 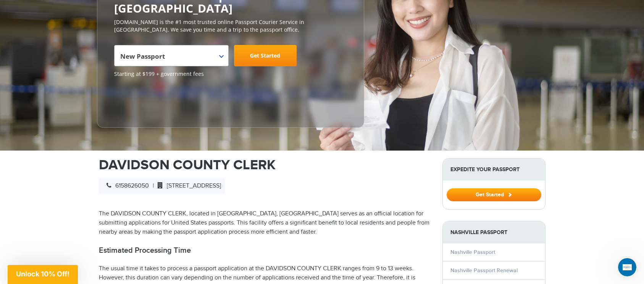 What do you see at coordinates (231, 74) in the screenshot?
I see `span: Starting at $199 + government fees` at bounding box center [231, 74].